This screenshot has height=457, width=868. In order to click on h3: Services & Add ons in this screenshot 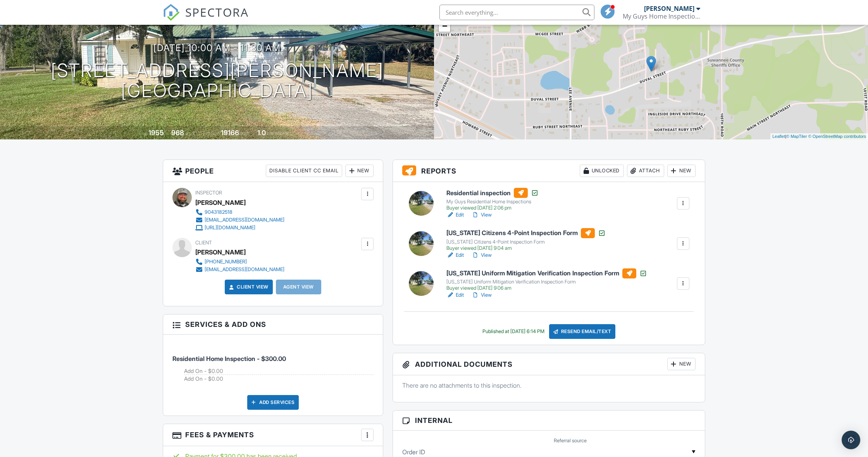, I will do `click(273, 324)`.